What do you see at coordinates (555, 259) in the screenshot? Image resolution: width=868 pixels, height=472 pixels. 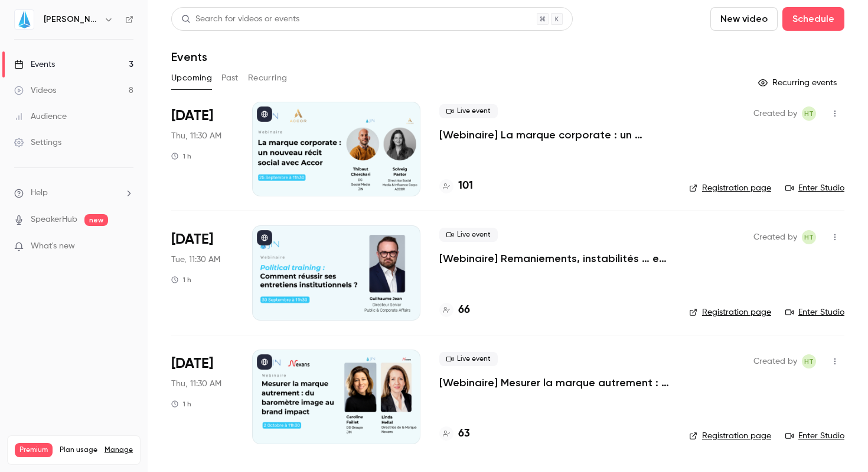 I see `a: [Webinaire] Remaniements, instabilités … et impact : comment réussir ses entretiens institutionne...` at bounding box center [555, 259].